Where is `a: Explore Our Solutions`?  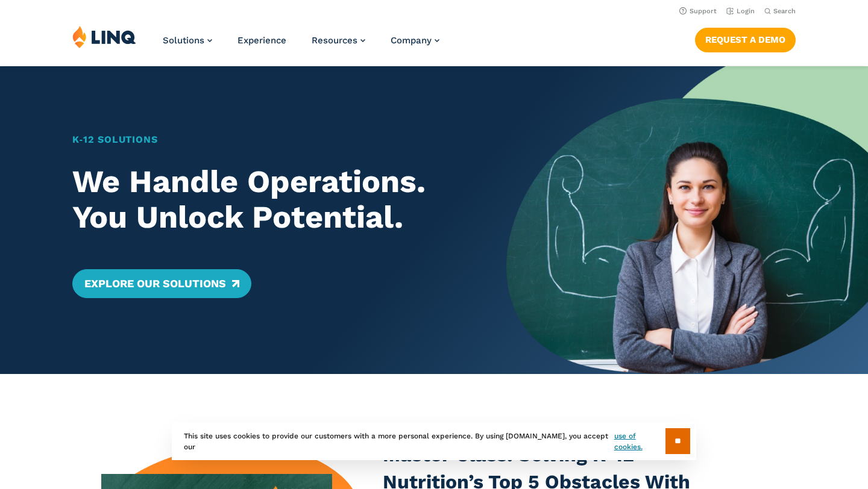 a: Explore Our Solutions is located at coordinates (161, 284).